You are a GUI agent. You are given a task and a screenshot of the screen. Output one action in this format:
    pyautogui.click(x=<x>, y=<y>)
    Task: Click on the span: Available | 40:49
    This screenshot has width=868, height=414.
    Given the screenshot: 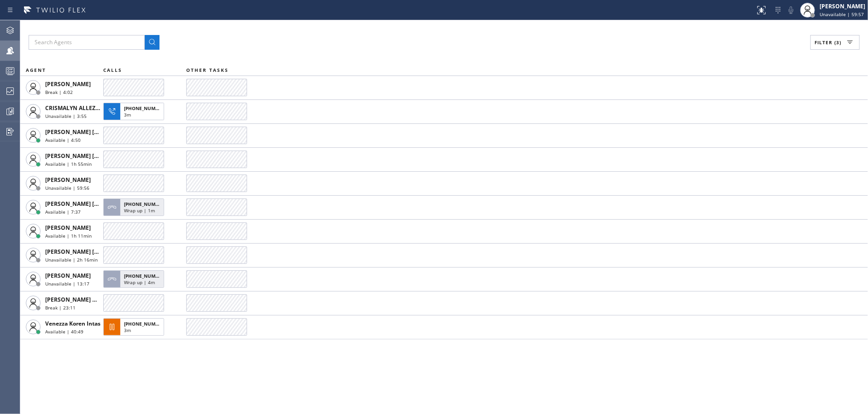 What is the action you would take?
    pyautogui.click(x=64, y=332)
    